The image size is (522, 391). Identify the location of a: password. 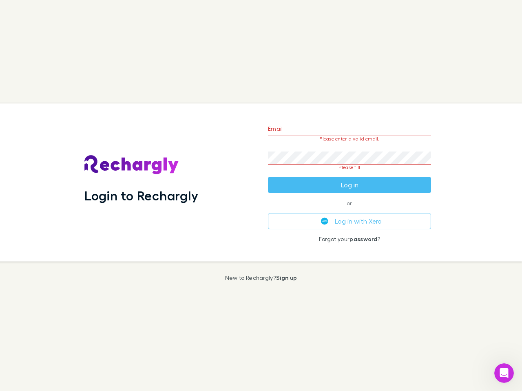
(363, 239).